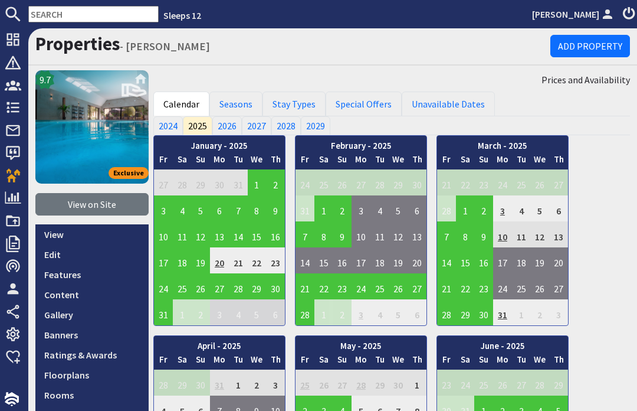  I want to click on td: 12, so click(540, 234).